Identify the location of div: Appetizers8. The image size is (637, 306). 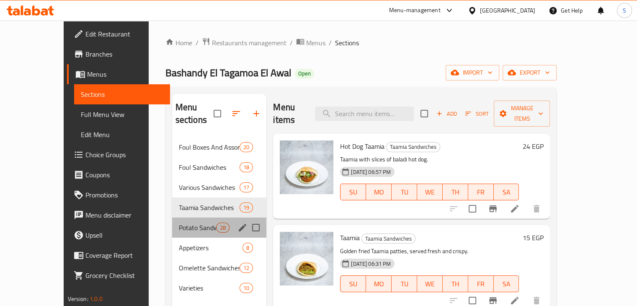
(220, 248).